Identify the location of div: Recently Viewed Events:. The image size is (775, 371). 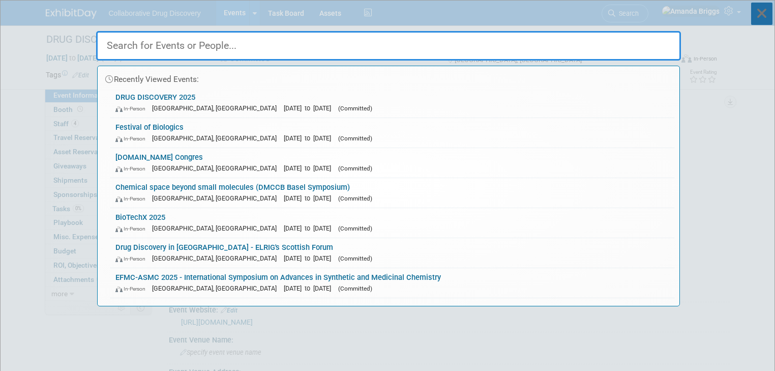
(389, 77).